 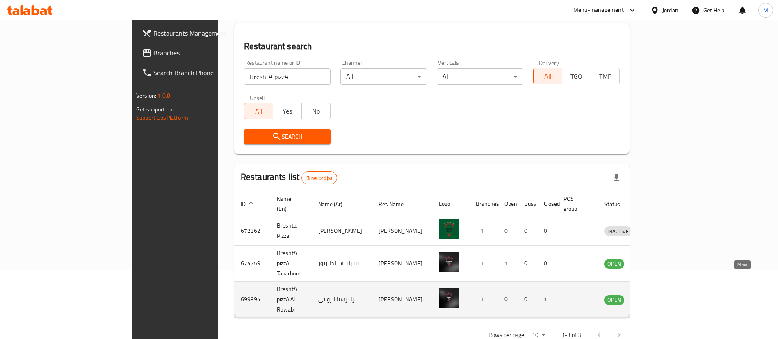 I want to click on img: BreshtA pizzA Al Rawabi, so click(x=449, y=298).